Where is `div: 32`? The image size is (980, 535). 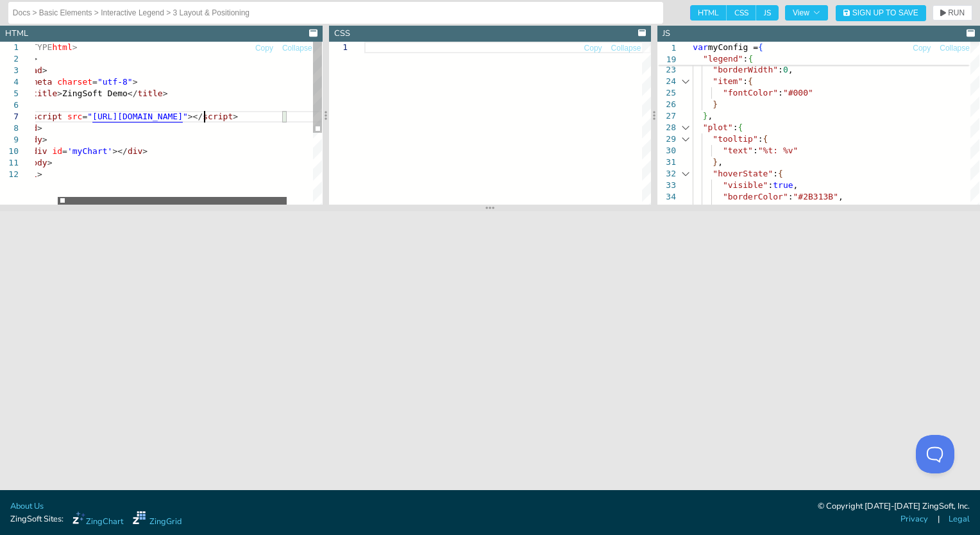
div: 32 is located at coordinates (667, 174).